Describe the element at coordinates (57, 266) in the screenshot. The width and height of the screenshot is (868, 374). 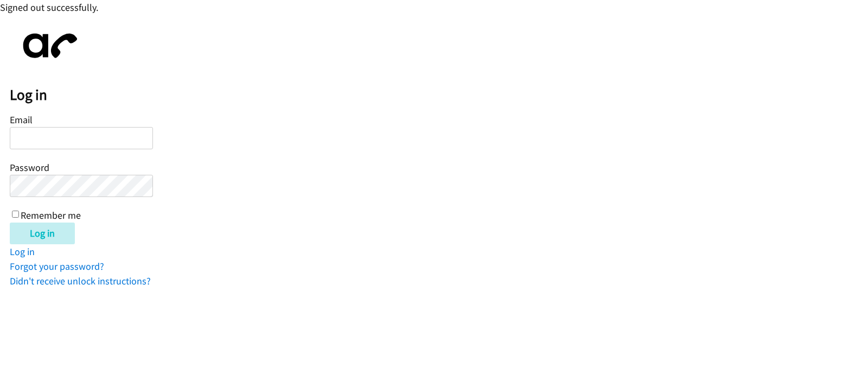
I see `a: Forgot your password?` at that location.